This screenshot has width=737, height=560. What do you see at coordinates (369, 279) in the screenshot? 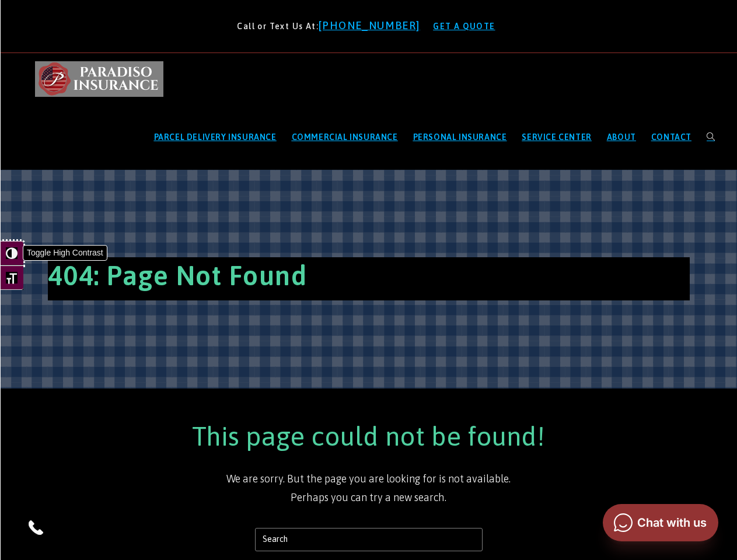
I see `h1: 404: Page Not Found` at bounding box center [369, 279].